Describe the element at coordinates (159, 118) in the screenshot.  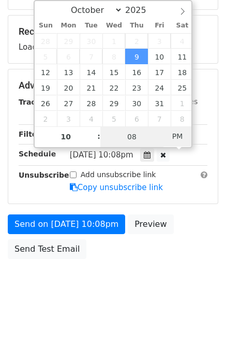
I see `span: November 7, 2025` at that location.